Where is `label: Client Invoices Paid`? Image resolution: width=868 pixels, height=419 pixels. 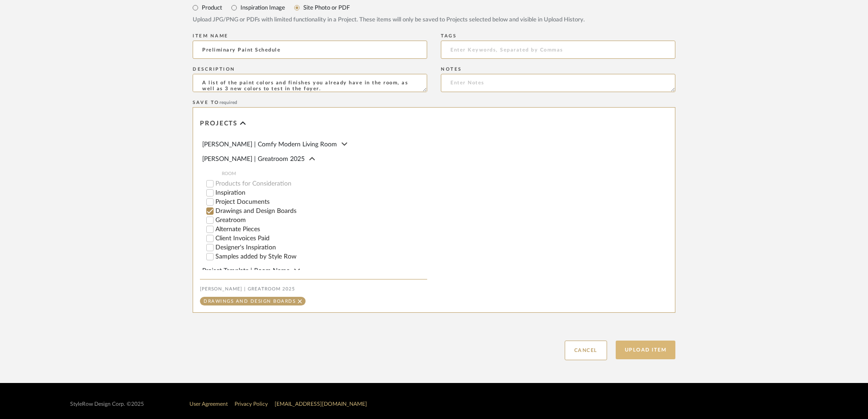
label: Client Invoices Paid is located at coordinates (321, 238).